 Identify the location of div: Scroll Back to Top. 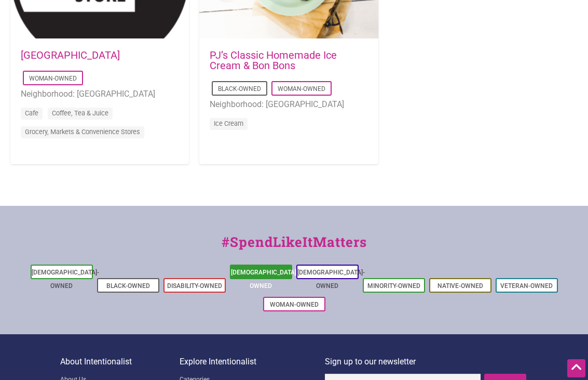
(576, 368).